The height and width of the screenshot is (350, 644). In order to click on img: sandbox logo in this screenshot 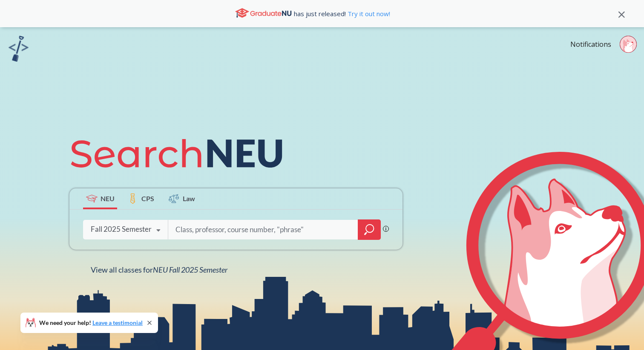, I will do `click(19, 49)`.